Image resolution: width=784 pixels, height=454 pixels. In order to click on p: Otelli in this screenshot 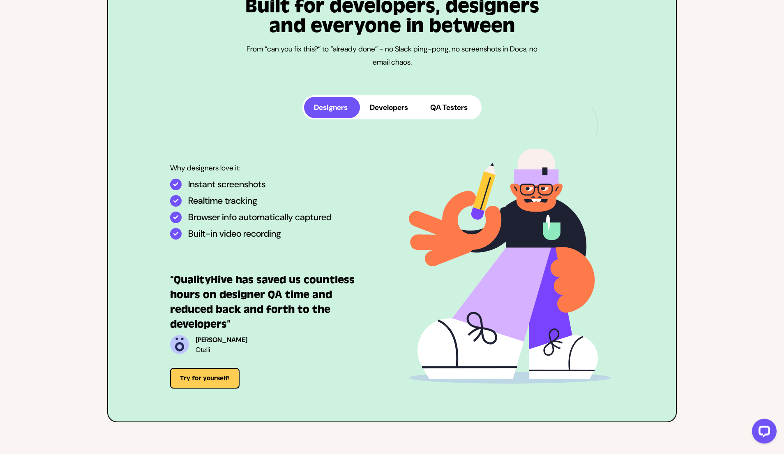, I will do `click(222, 349)`.